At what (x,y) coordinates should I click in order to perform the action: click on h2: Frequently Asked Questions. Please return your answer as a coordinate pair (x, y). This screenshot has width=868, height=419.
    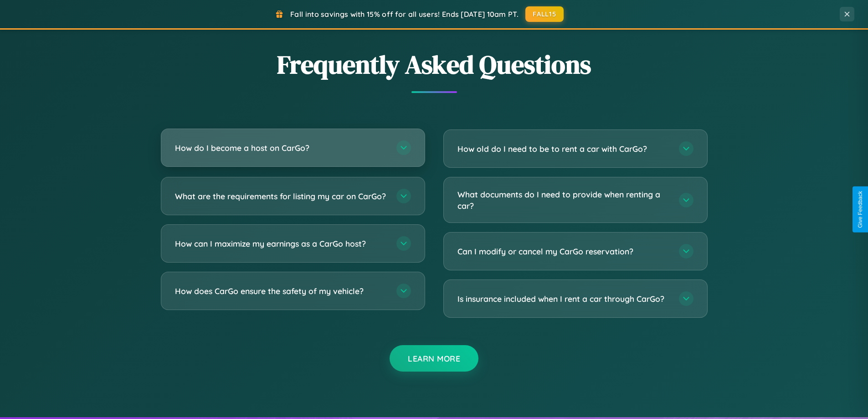
    Looking at the image, I should click on (434, 64).